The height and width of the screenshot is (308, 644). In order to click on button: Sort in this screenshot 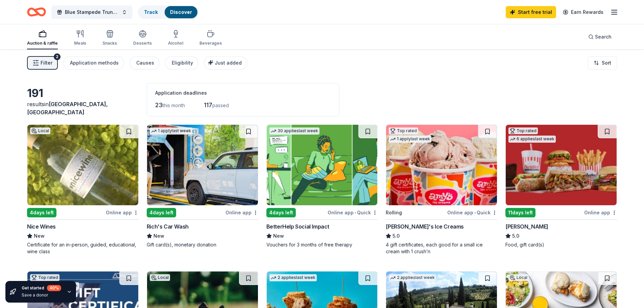, I will do `click(602, 63)`.